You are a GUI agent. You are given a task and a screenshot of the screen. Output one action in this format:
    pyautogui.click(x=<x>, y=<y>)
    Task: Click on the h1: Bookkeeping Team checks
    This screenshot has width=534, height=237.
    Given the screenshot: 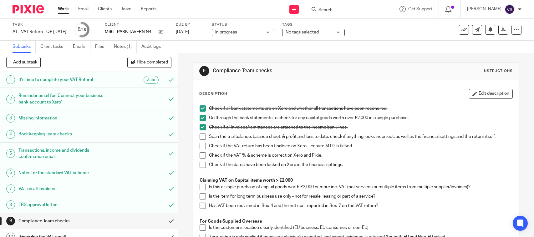 What is the action you would take?
    pyautogui.click(x=65, y=134)
    